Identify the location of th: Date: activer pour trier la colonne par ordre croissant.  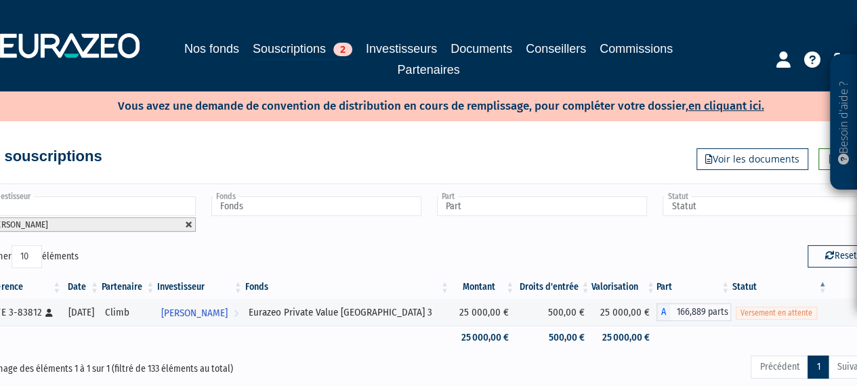
(81, 287).